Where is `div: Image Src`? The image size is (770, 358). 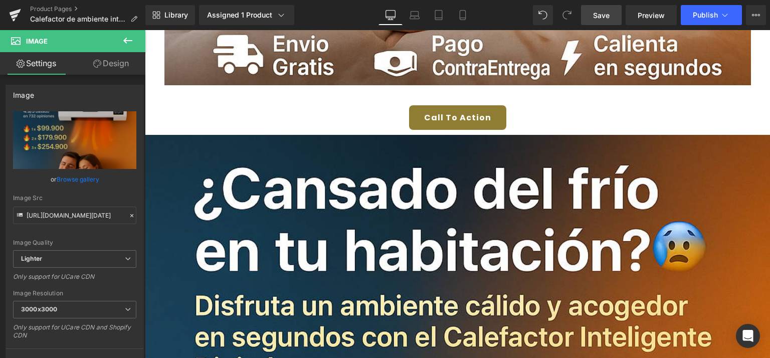
div: Image Src is located at coordinates (75, 198).